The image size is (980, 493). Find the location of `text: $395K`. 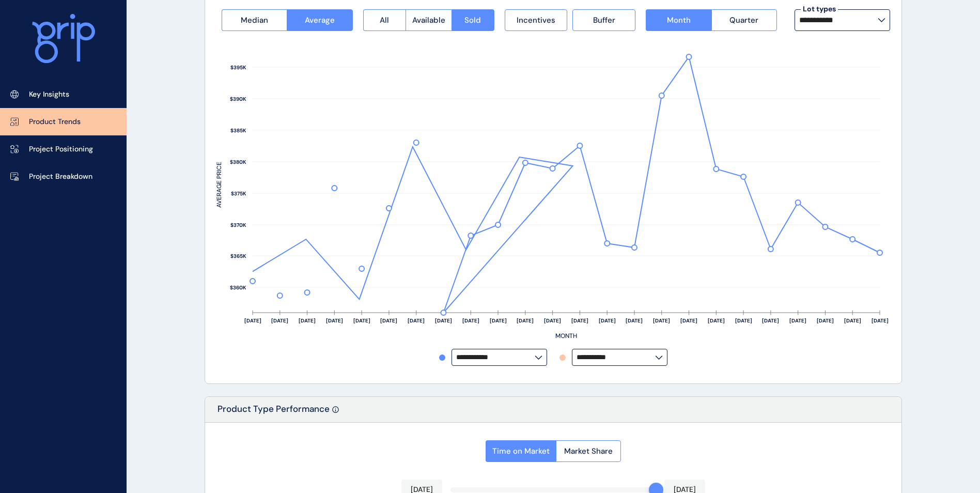

text: $395K is located at coordinates (238, 67).